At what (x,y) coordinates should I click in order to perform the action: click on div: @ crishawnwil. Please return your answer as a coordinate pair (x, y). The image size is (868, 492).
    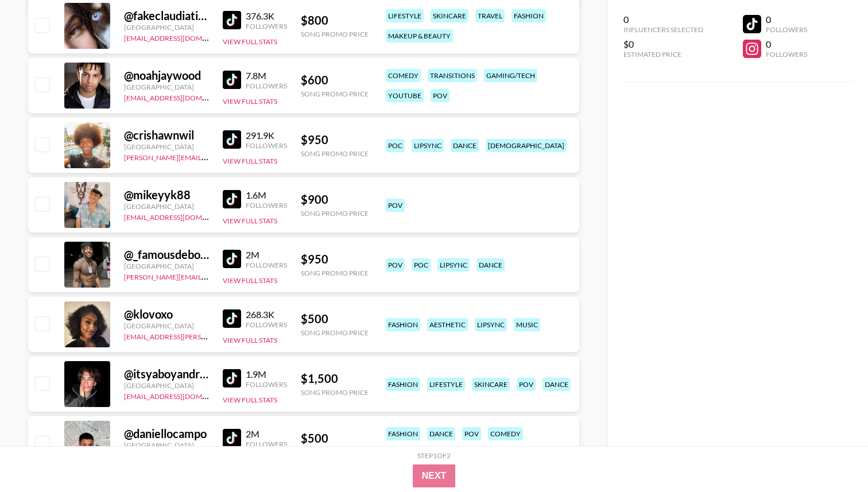
    Looking at the image, I should click on (166, 135).